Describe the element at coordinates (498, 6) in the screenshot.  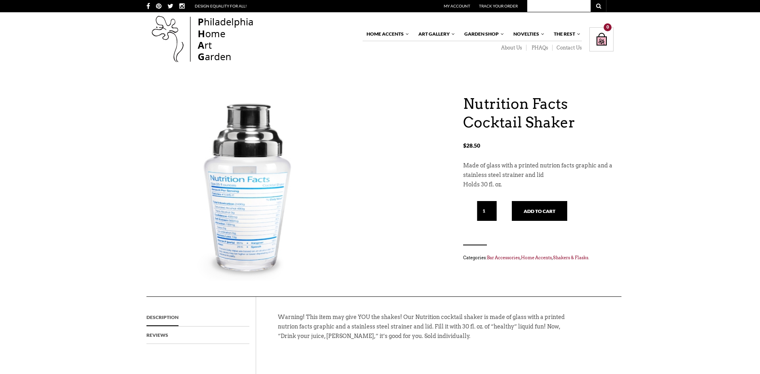
I see `a: Track Your Order` at that location.